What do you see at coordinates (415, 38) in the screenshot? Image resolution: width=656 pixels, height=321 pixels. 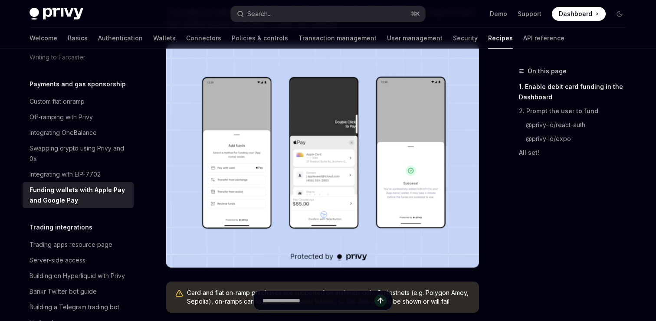 I see `a: User management` at bounding box center [415, 38].